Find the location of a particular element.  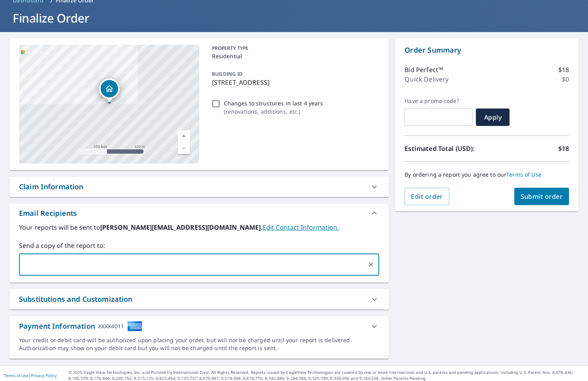

button: Submit order is located at coordinates (541, 196).